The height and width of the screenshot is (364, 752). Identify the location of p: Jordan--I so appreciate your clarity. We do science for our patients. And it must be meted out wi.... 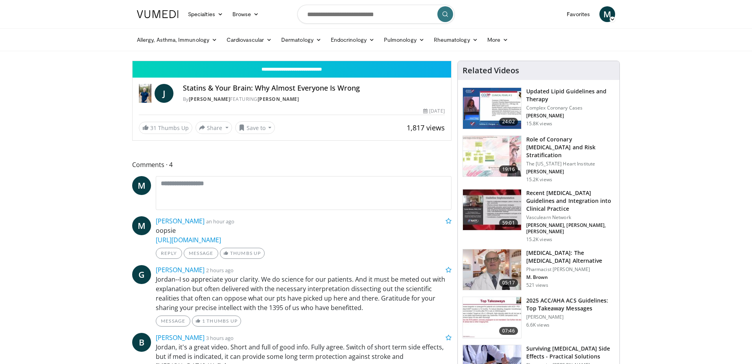
(304, 293).